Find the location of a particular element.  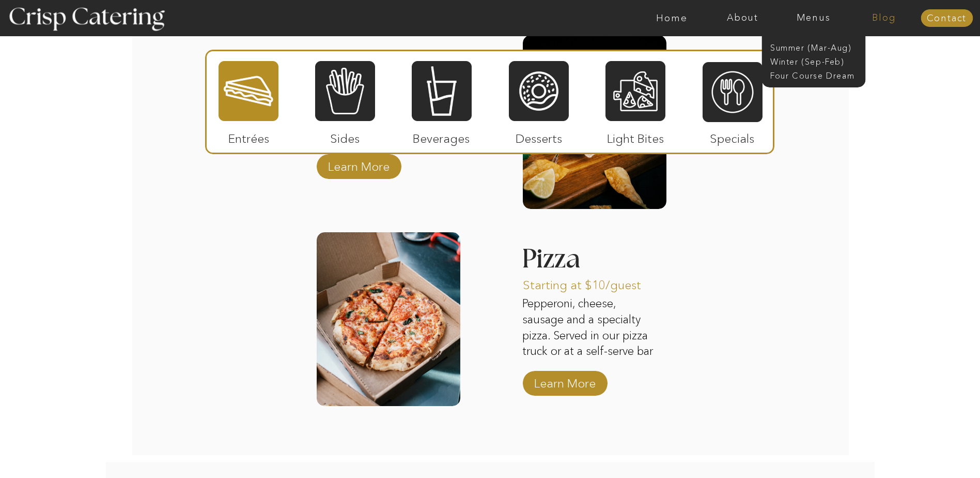

p: Sides is located at coordinates (345, 136).